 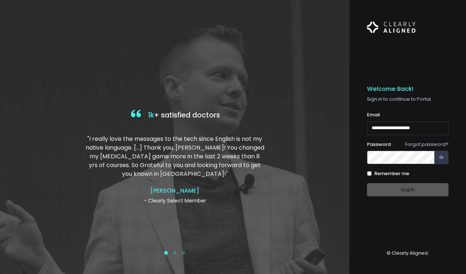 What do you see at coordinates (392, 27) in the screenshot?
I see `img: Logo Horizontal` at bounding box center [392, 27].